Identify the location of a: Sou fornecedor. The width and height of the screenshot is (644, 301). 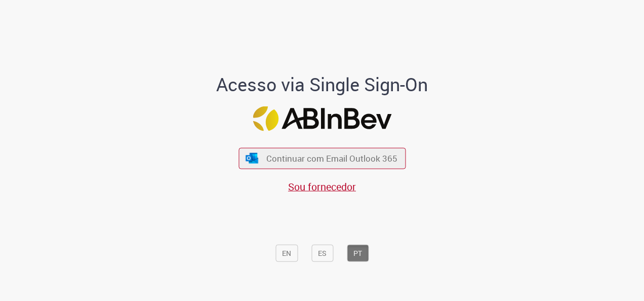
(322, 186).